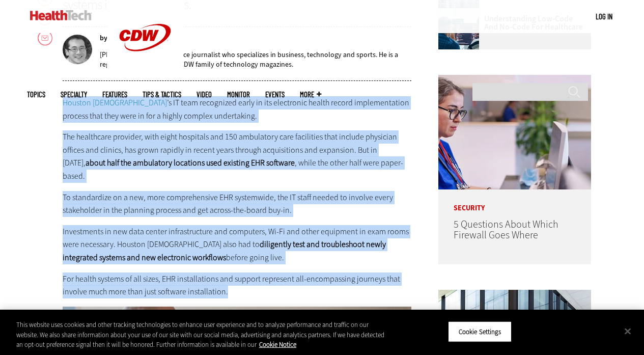 The image size is (644, 355). What do you see at coordinates (604, 16) in the screenshot?
I see `div: User menu` at bounding box center [604, 16].